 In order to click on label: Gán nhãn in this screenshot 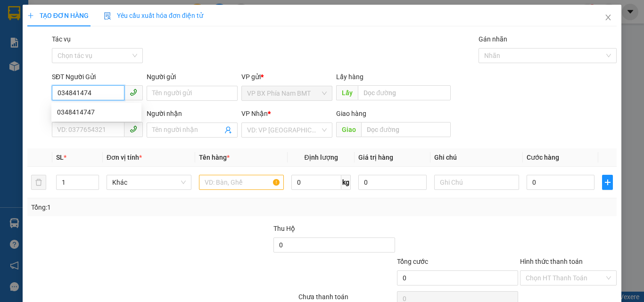, I will do `click(493, 39)`.